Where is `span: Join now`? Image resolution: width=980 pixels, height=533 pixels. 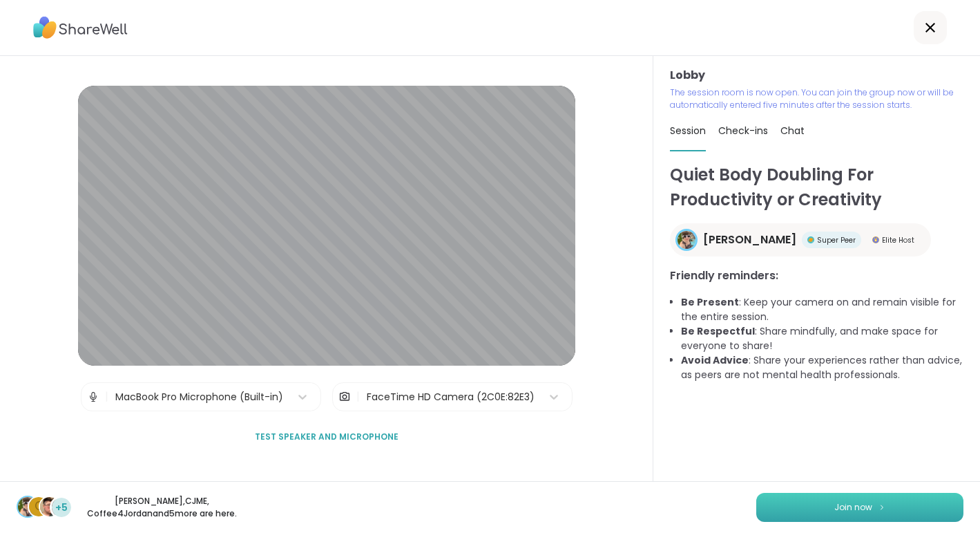
span: Join now is located at coordinates (853, 507).